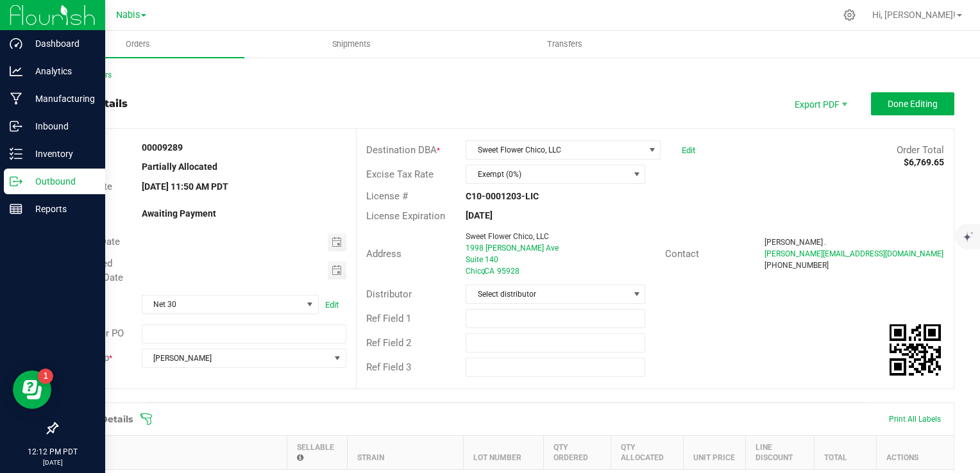 The width and height of the screenshot is (980, 473). I want to click on p: 12:12 PM PDT, so click(53, 452).